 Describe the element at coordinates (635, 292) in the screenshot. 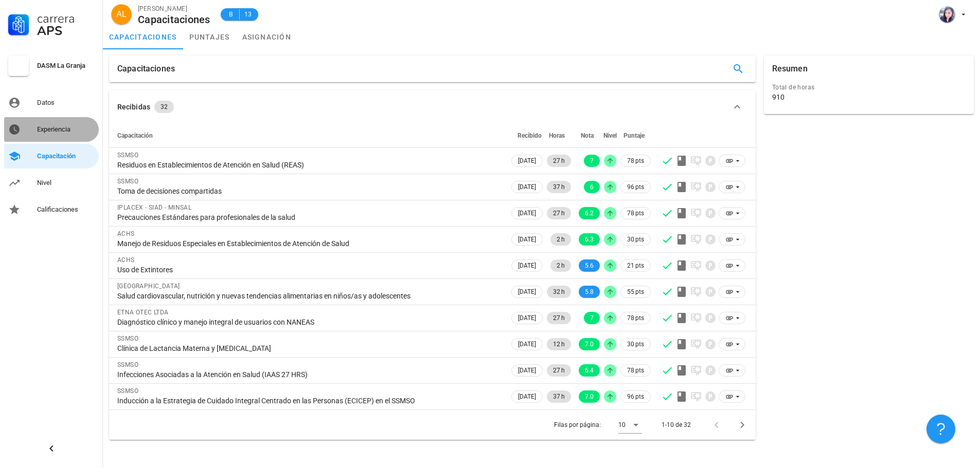

I see `span: 55 pts` at that location.